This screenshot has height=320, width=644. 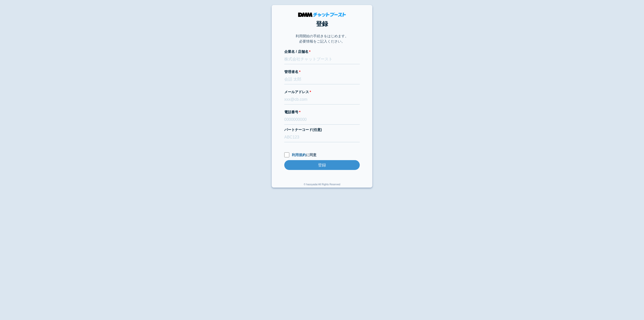 What do you see at coordinates (322, 92) in the screenshot?
I see `label: メールアドレス` at bounding box center [322, 92].